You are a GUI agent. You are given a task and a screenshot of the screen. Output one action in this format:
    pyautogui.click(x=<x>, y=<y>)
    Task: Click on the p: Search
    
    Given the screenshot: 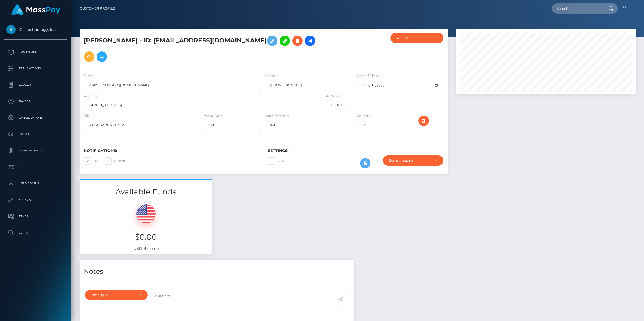 What is the action you would take?
    pyautogui.click(x=35, y=233)
    